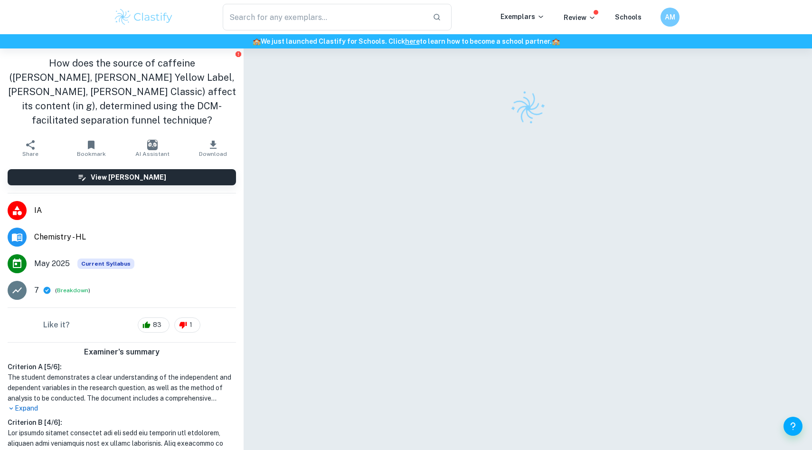  I want to click on p: Expand, so click(122, 408).